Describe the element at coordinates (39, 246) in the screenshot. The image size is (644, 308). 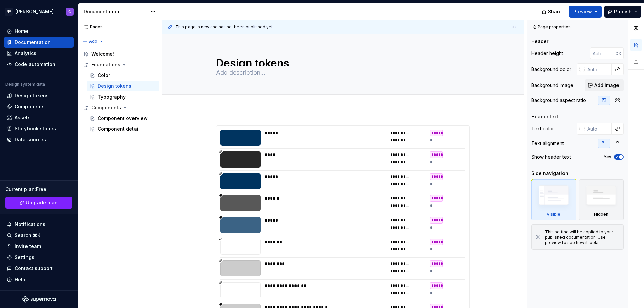
I see `a: Invite team` at that location.